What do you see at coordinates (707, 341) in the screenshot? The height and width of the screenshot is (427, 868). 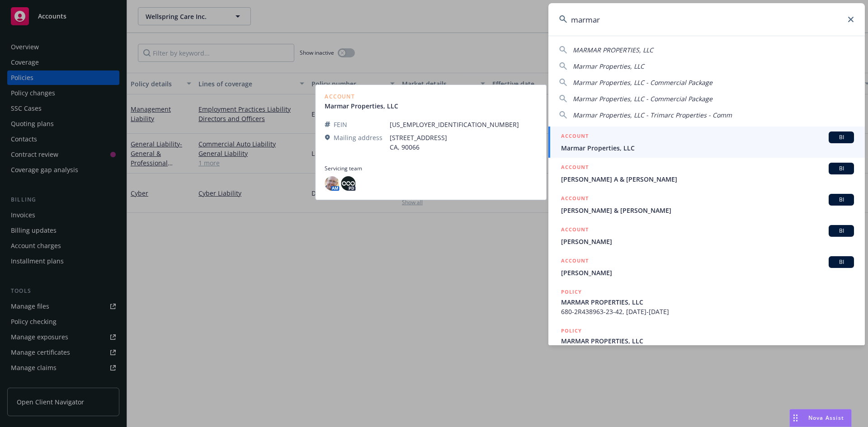 I see `a: POLICYMARMAR PROPERTIES, LLC` at bounding box center [707, 341].